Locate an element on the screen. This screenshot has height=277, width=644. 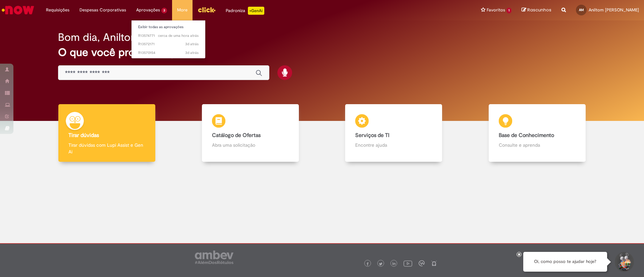
img: click_logo_yellow_360x200.png is located at coordinates (207, 9).